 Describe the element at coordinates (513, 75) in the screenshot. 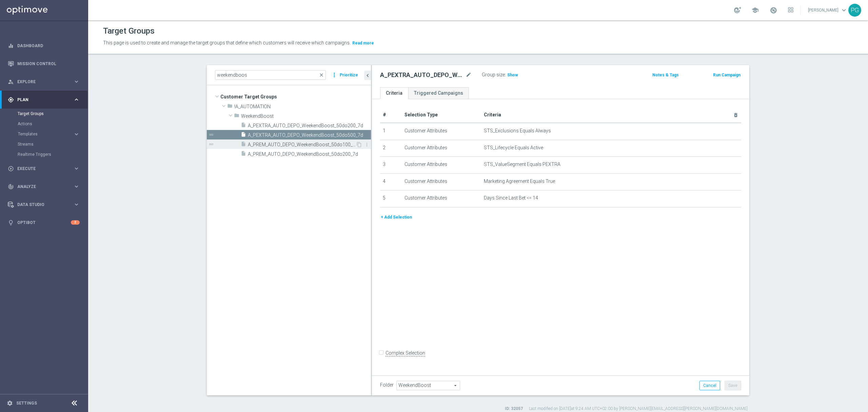

I see `span: Show` at that location.